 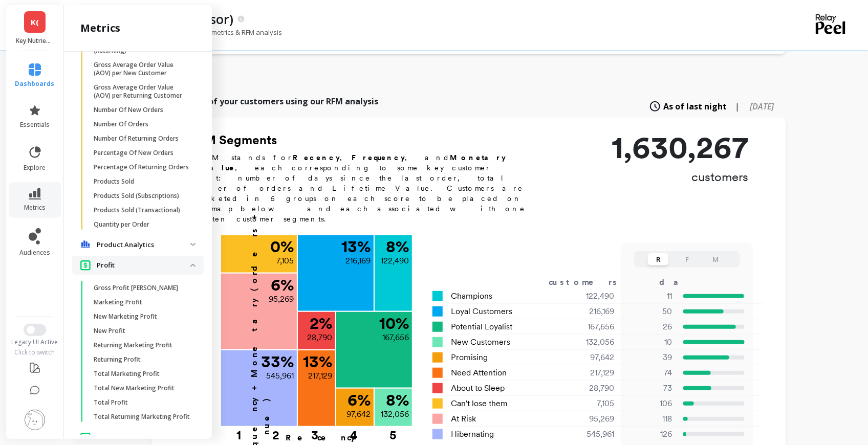 What do you see at coordinates (142, 69) in the screenshot?
I see `p: Gross Average Order Value (AOV) per New Customer` at bounding box center [142, 69].